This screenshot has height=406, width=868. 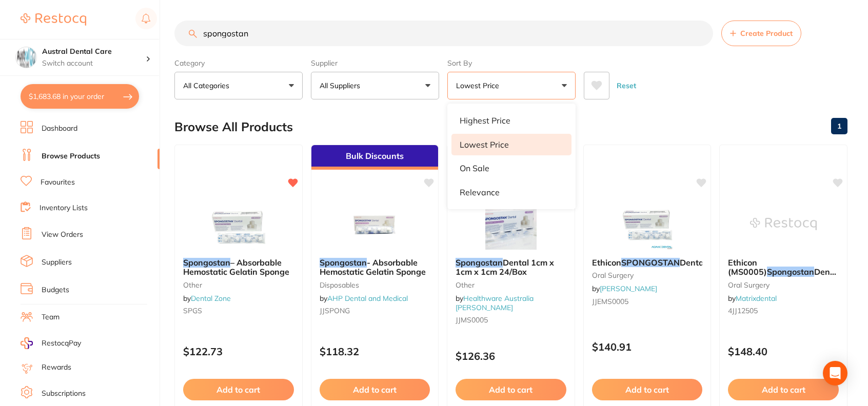 I want to click on b: Spongostan - Absorbable Hemostatic Gelatin Sponge, so click(x=375, y=267).